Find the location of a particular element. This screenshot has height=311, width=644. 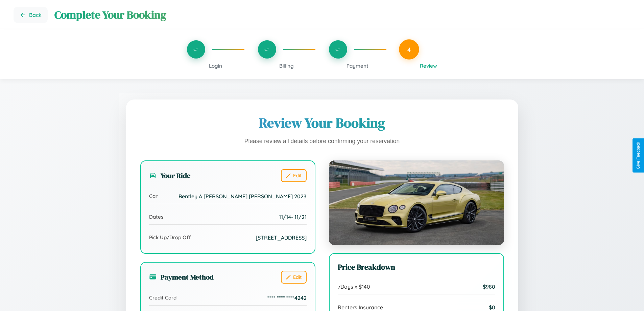

span: Car is located at coordinates (153, 196).